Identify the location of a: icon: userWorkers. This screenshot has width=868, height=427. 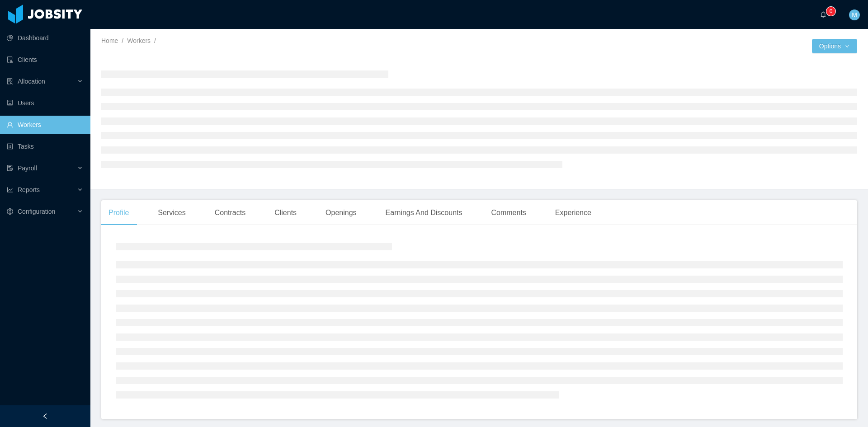
(45, 125).